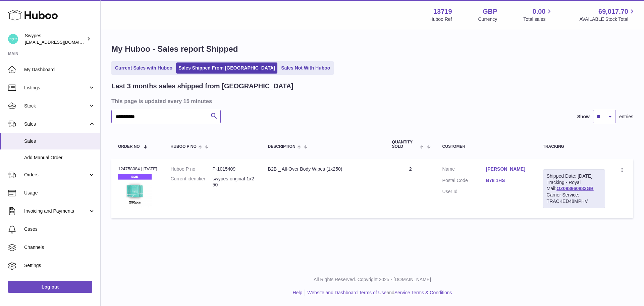  Describe the element at coordinates (60, 193) in the screenshot. I see `span: Usage` at that location.